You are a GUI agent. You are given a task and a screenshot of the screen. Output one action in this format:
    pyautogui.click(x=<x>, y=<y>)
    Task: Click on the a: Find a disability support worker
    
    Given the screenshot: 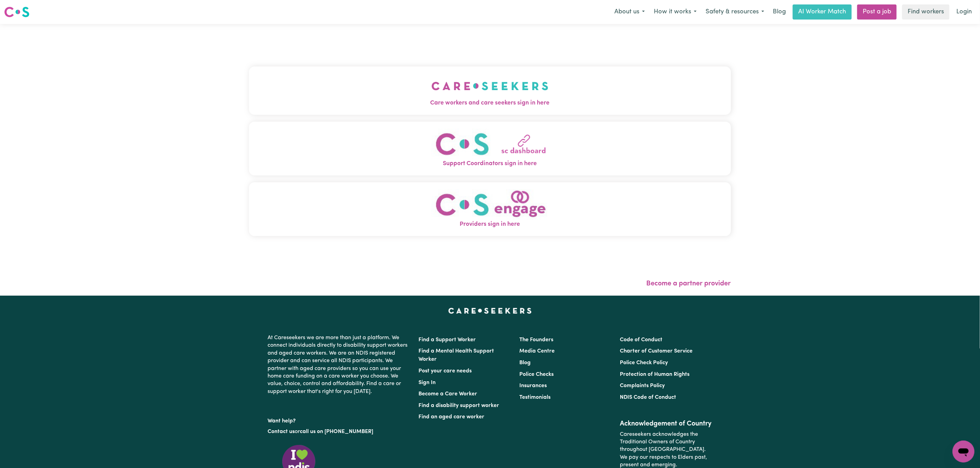 What is the action you would take?
    pyautogui.click(x=459, y=406)
    